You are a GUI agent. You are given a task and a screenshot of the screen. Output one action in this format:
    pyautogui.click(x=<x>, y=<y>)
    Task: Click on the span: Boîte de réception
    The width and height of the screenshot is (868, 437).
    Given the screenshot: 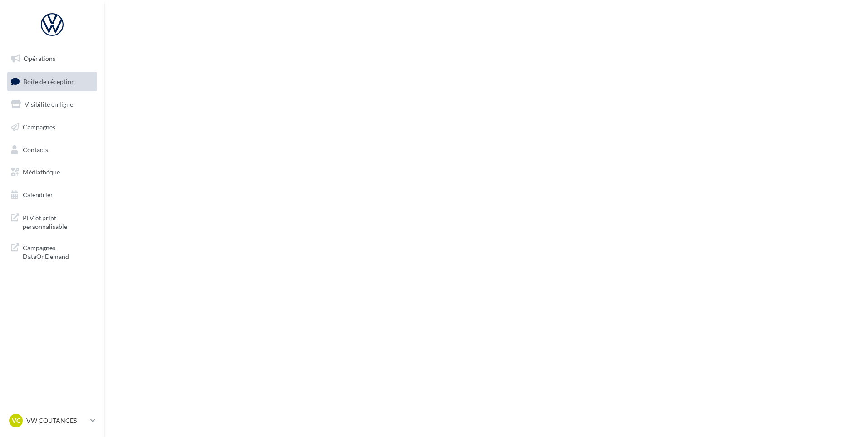 What is the action you would take?
    pyautogui.click(x=49, y=81)
    